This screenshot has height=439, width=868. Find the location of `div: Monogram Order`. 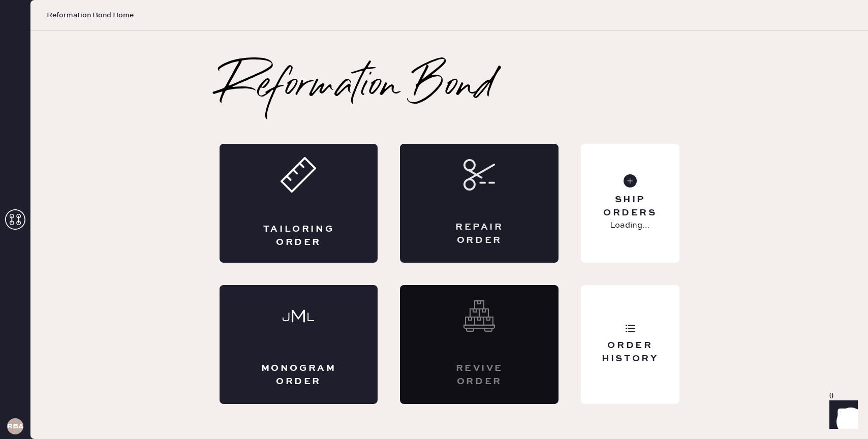

div: Monogram Order is located at coordinates (299, 375).